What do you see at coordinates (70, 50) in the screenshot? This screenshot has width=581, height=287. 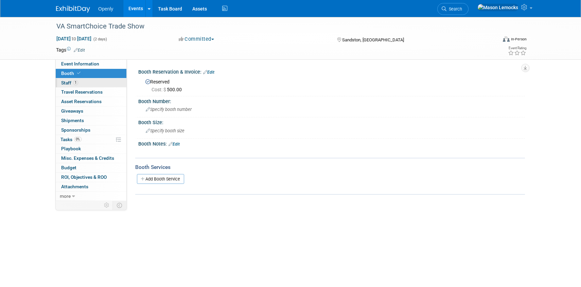 I see `td: Tags` at bounding box center [70, 50].